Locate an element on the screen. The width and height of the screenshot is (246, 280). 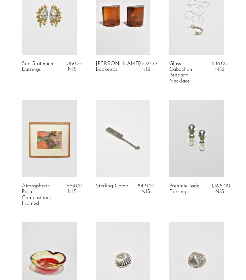
a: Prehnite Jade Earrings is located at coordinates (187, 189).